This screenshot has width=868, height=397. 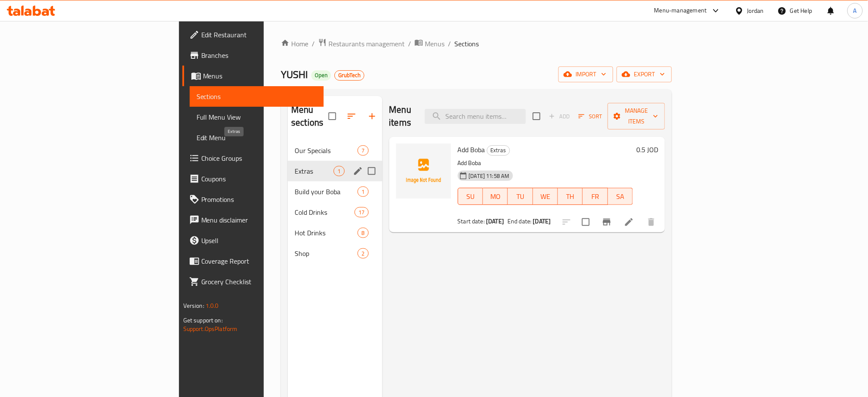 I want to click on span: Build your Boba, so click(x=326, y=191).